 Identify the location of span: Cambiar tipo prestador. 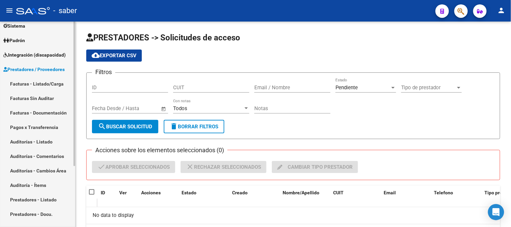
(315, 167).